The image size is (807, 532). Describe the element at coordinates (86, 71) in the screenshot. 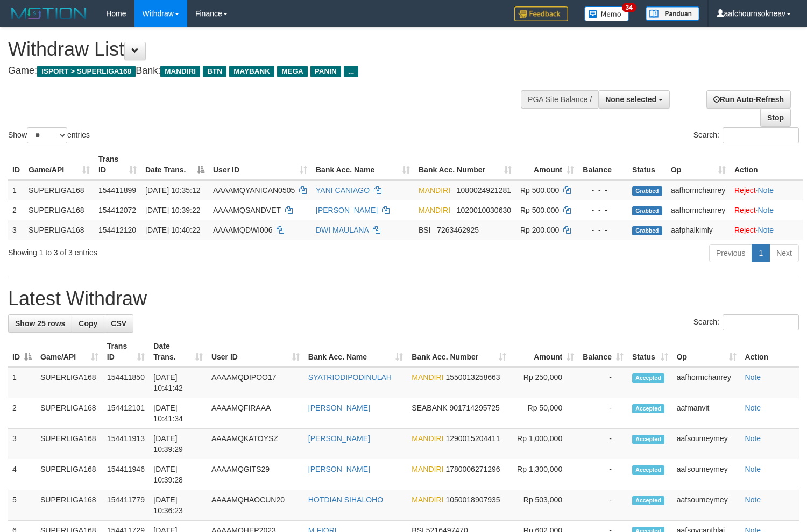

I see `span: ISPORT > SUPERLIGA168` at that location.